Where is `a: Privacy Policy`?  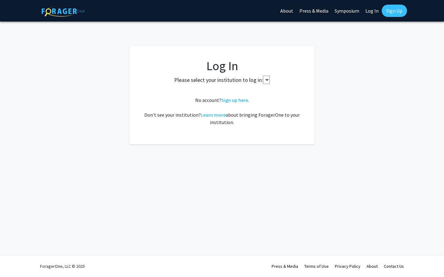
a: Privacy Policy is located at coordinates (347, 267).